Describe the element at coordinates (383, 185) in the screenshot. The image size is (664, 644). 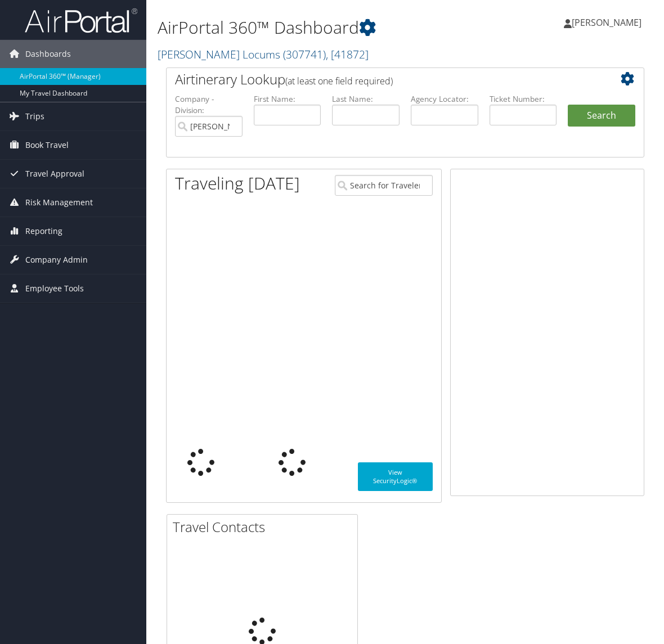
I see `input: Search for Traveler` at that location.